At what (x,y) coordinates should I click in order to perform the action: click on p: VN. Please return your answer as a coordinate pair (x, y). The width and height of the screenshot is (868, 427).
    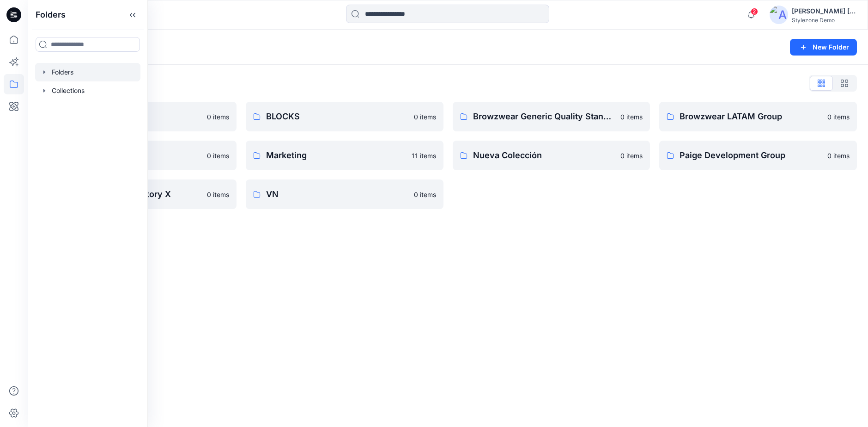
    Looking at the image, I should click on (337, 194).